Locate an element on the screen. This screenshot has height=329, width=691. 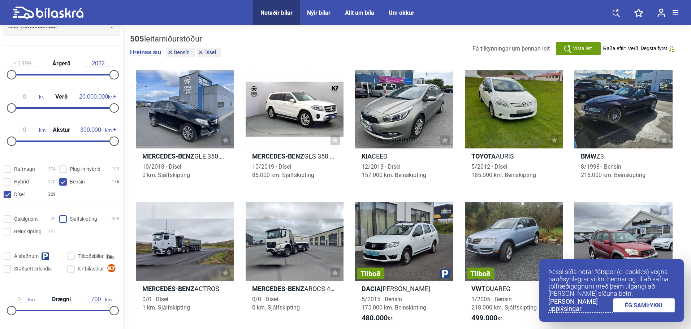
span: K7 bílasölur is located at coordinates (91, 269).